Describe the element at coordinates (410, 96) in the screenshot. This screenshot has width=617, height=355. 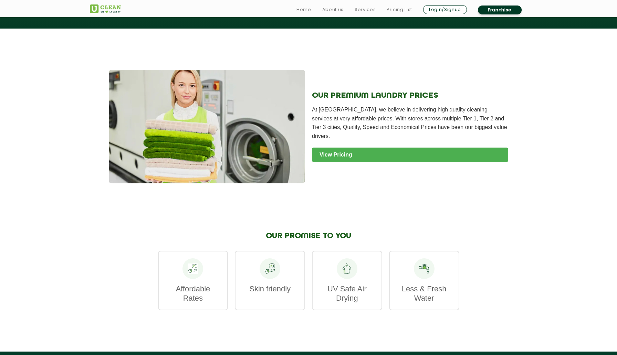
I see `h2: OUR PREMIUM LAUNDRY PRICES` at that location.